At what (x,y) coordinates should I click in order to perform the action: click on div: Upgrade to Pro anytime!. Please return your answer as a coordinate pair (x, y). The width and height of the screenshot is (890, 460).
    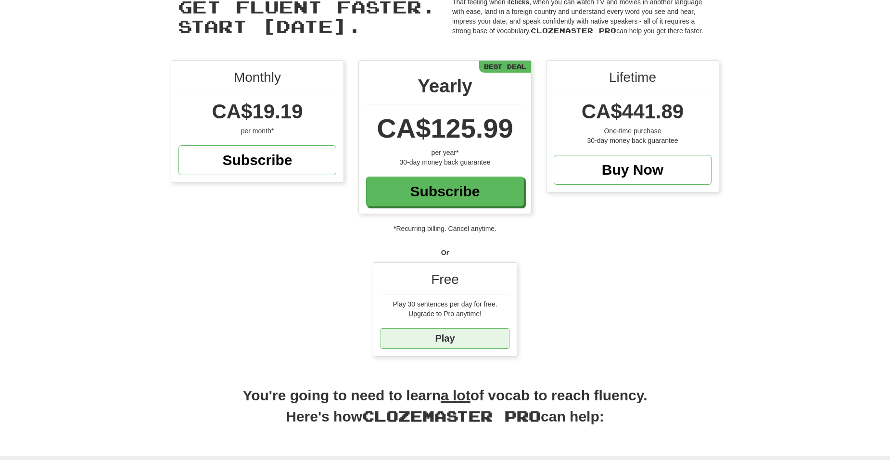
    Looking at the image, I should click on (445, 314).